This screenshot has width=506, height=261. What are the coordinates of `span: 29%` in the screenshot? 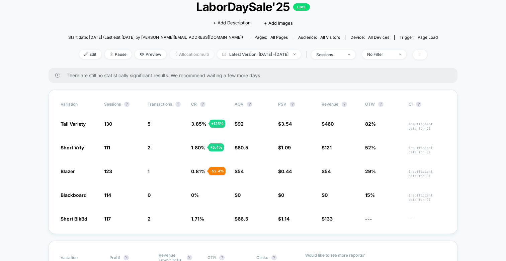 It's located at (370, 171).